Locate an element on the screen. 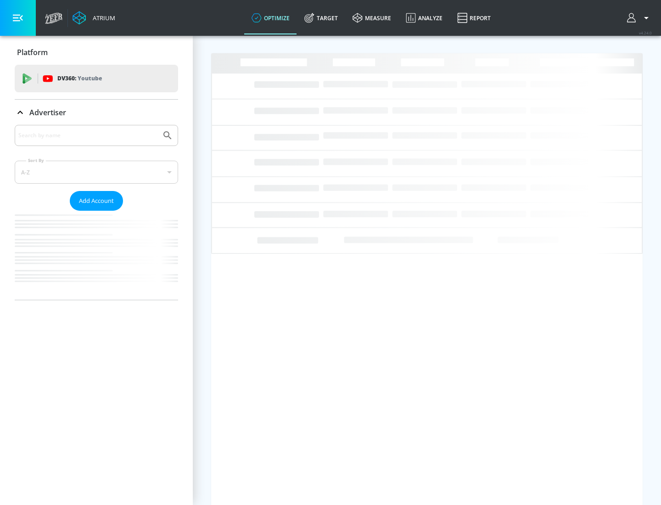 This screenshot has width=661, height=505. label: Sort By is located at coordinates (36, 160).